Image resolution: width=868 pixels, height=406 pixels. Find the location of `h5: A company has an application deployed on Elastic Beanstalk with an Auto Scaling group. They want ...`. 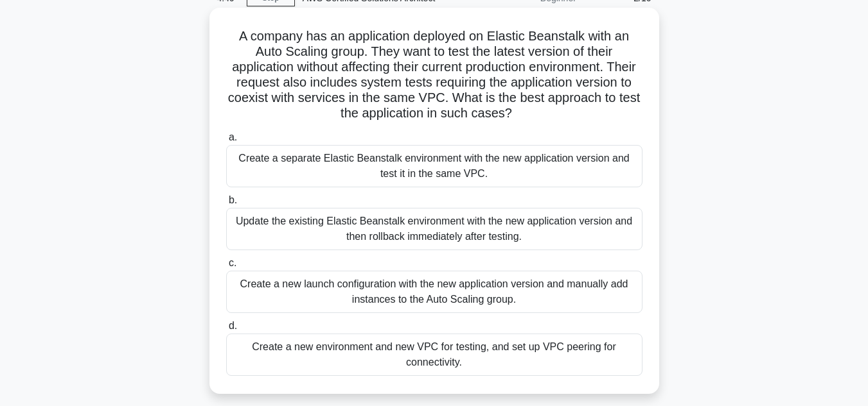

h5: A company has an application deployed on Elastic Beanstalk with an Auto Scaling group. They want ... is located at coordinates (434, 75).